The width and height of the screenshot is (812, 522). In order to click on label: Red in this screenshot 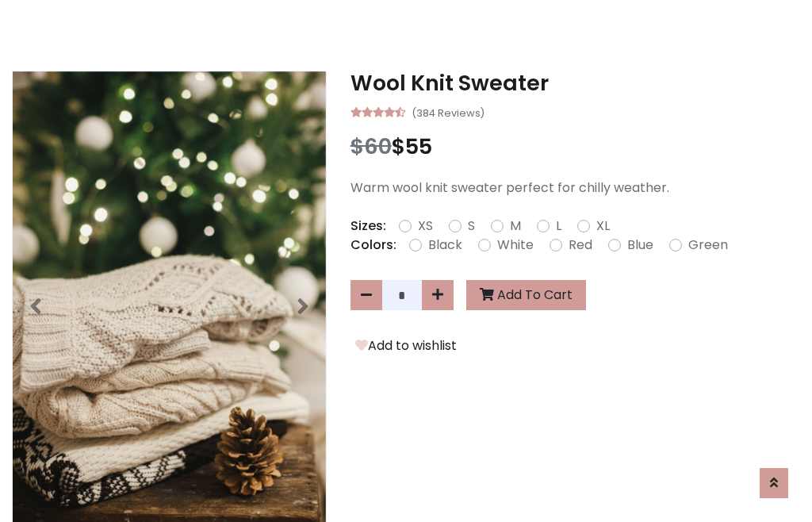, I will do `click(581, 245)`.